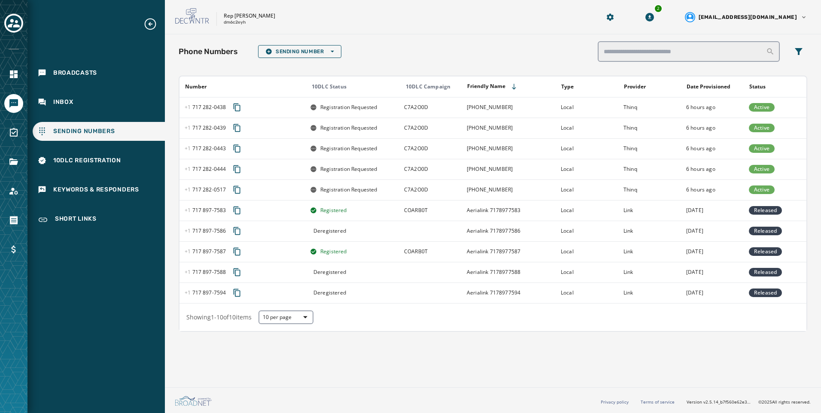 This screenshot has height=413, width=821. I want to click on span: 717 897 - 7586, so click(205, 231).